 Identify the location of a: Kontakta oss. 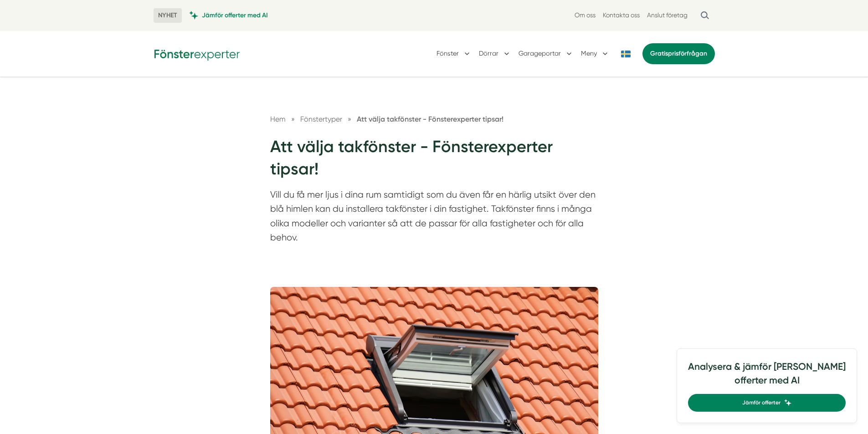
(621, 15).